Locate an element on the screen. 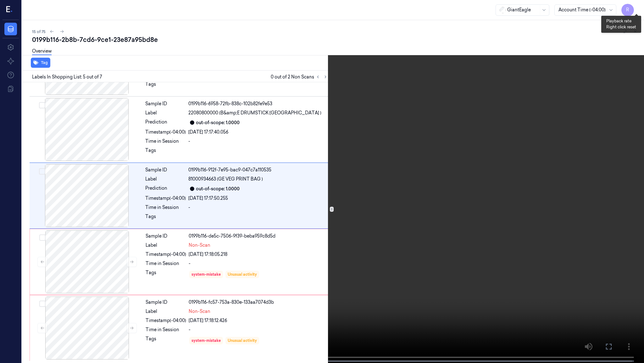  div: 0199b116-fc57-753a-830e-133aa7074d3b is located at coordinates (258, 302).